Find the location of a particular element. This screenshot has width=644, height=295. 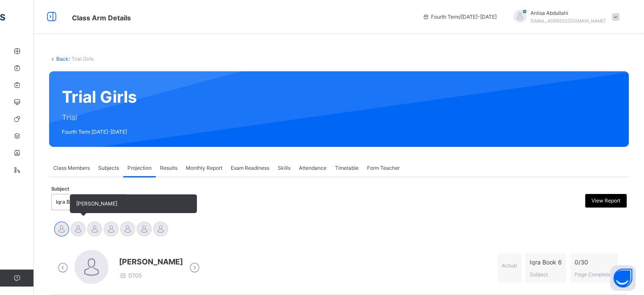

span: Results is located at coordinates (169, 168).